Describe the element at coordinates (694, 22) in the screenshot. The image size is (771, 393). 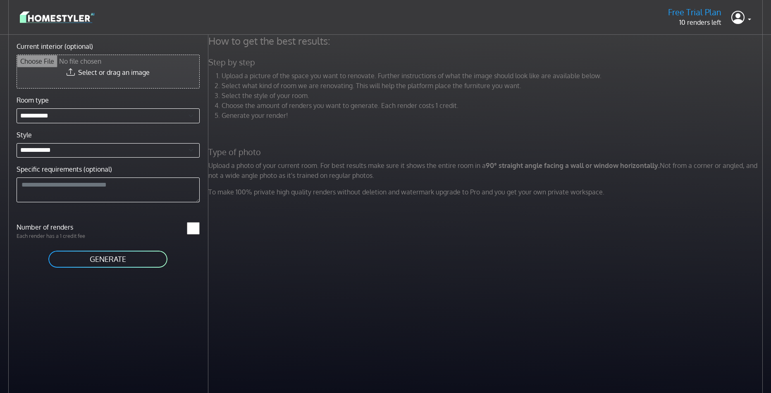
I see `p: 10 renders left` at that location.